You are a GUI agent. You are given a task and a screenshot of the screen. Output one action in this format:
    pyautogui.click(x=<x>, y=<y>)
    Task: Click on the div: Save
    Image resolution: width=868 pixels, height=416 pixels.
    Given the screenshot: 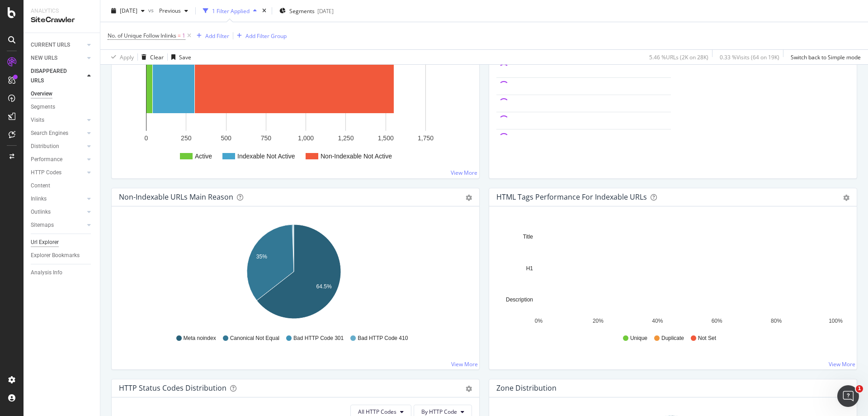 What is the action you would take?
    pyautogui.click(x=185, y=56)
    